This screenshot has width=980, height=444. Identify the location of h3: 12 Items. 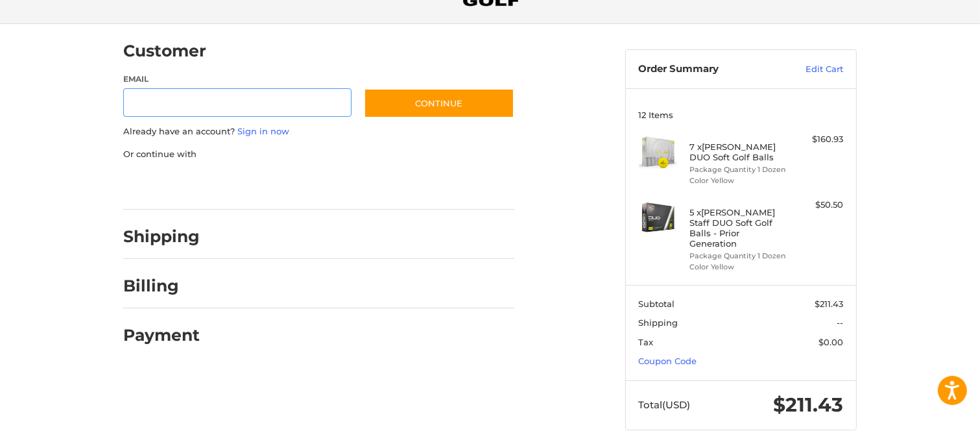
(742, 115).